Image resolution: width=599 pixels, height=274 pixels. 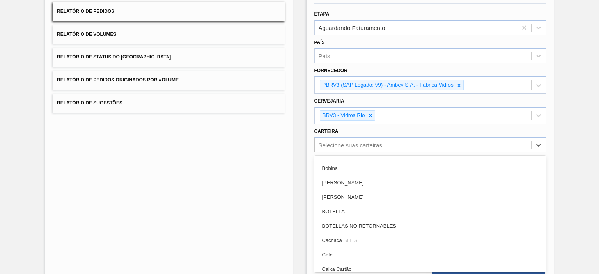 What do you see at coordinates (87, 34) in the screenshot?
I see `span: Relatório de Volumes` at bounding box center [87, 34].